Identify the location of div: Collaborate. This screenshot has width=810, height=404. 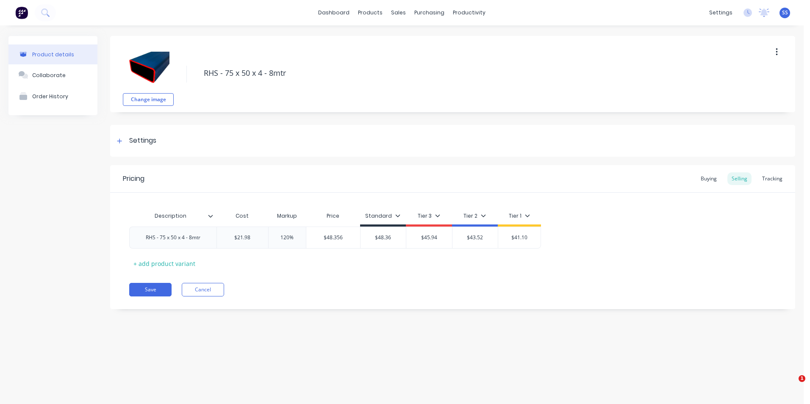
(49, 75).